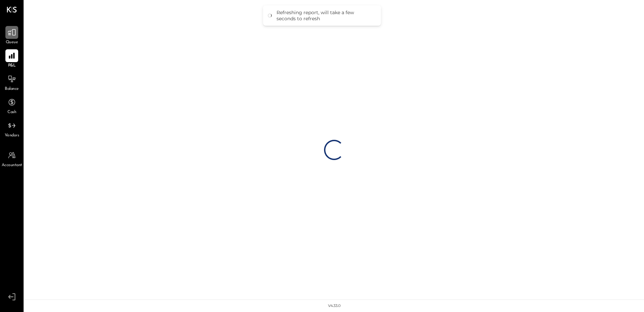  Describe the element at coordinates (12, 35) in the screenshot. I see `a: Queue` at that location.